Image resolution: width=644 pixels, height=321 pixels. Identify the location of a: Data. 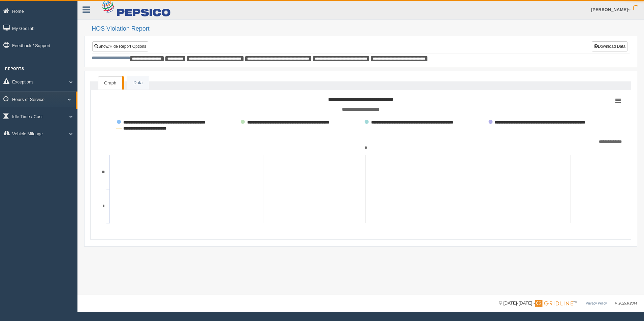
(137, 83).